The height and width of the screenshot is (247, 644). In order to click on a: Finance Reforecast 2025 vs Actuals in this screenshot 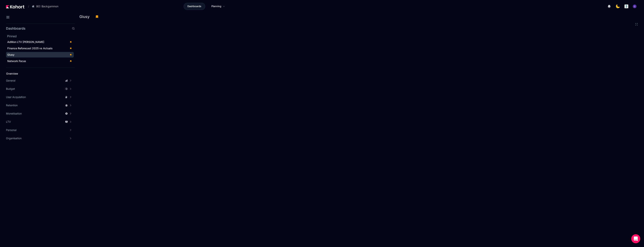, I will do `click(40, 48)`.